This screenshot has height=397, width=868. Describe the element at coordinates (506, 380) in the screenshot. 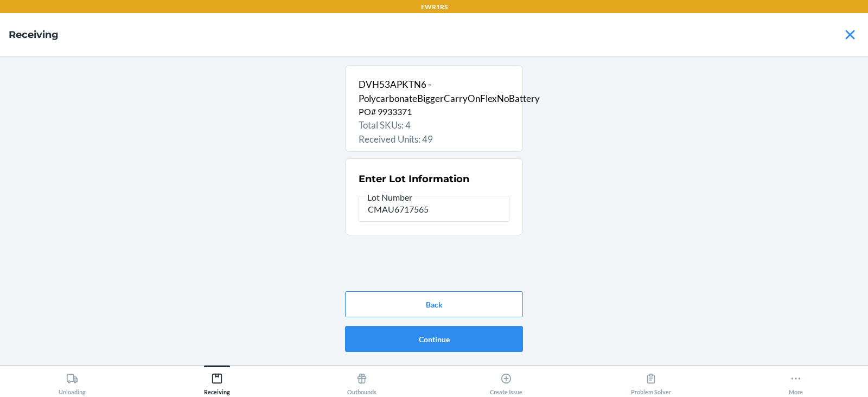

I see `button: Create Issue` at that location.